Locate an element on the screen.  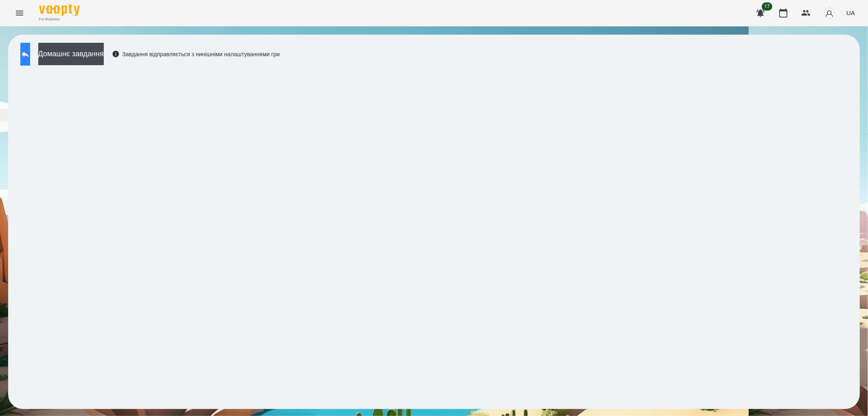
button: Menu is located at coordinates (19, 13).